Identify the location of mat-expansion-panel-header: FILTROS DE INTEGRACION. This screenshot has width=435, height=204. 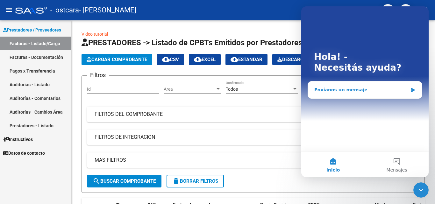
(253, 137).